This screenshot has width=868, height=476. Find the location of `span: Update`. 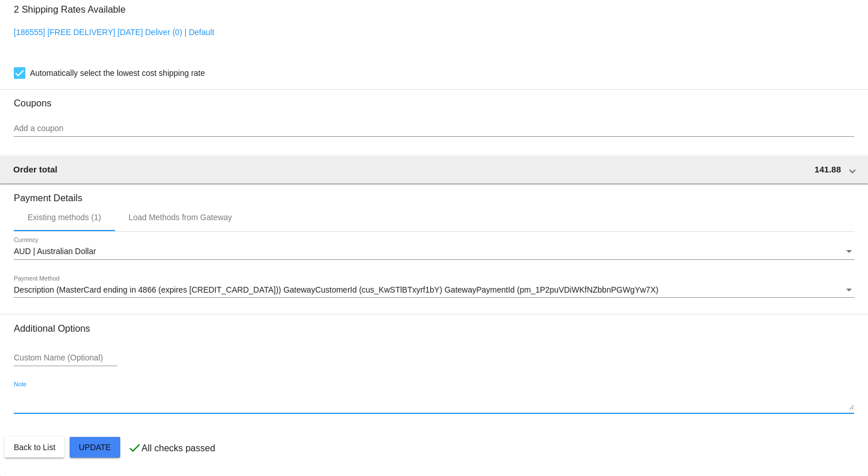

span: Update is located at coordinates (95, 447).